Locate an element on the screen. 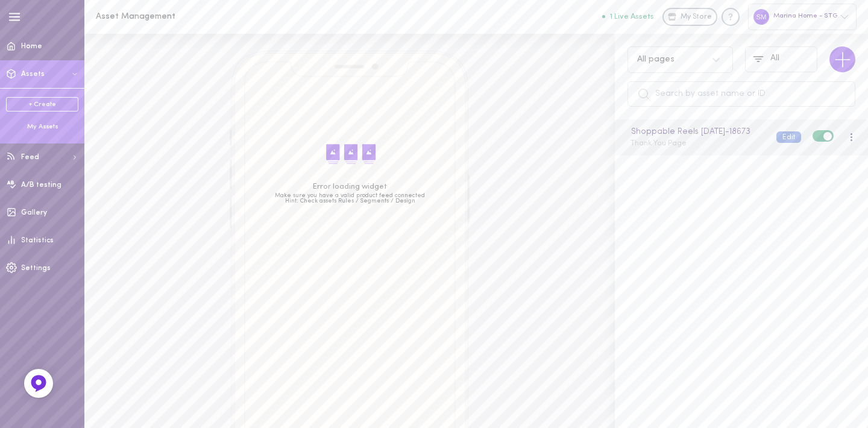  span: My Store is located at coordinates (697, 18).